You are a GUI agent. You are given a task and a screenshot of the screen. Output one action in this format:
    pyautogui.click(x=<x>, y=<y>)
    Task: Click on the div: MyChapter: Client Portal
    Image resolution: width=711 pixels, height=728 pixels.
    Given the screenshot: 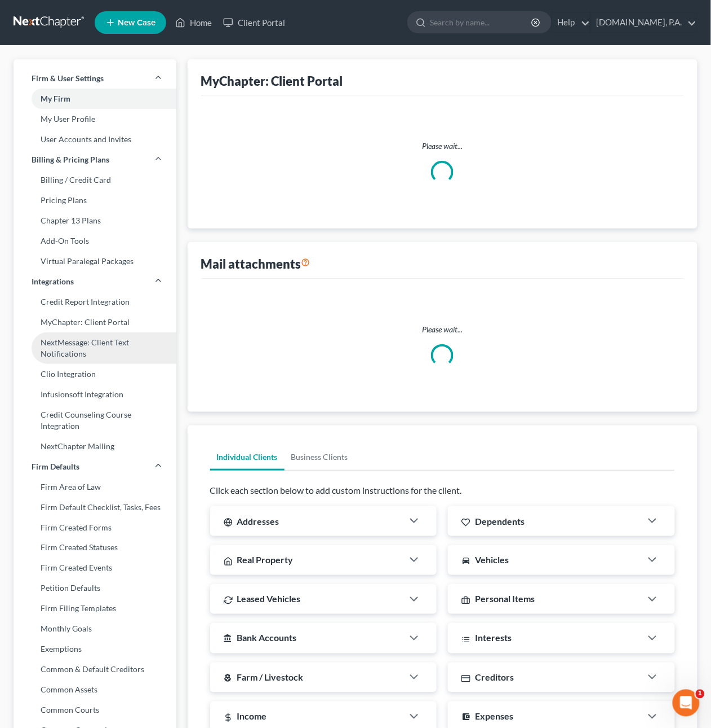 What is the action you would take?
    pyautogui.click(x=272, y=81)
    